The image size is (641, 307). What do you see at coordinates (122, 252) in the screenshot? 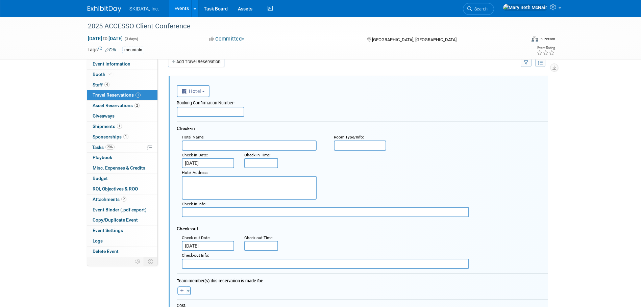
I see `a: Delete Event` at bounding box center [122, 252].